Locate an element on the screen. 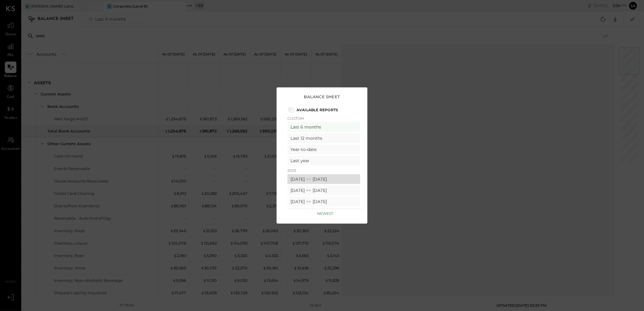  div: Last year is located at coordinates (324, 160).